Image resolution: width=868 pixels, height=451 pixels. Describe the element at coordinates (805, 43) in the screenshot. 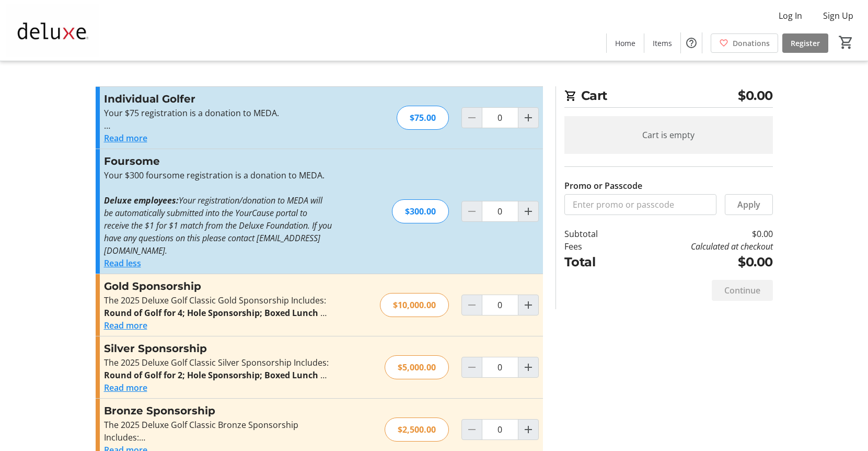

I see `span: Register` at that location.